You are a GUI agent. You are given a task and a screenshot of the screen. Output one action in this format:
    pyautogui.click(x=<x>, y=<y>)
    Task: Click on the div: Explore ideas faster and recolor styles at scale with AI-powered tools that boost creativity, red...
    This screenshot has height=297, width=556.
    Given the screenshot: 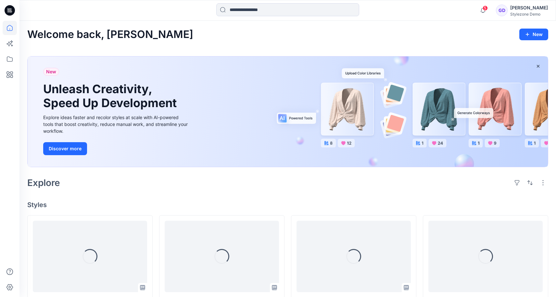 What is the action you would take?
    pyautogui.click(x=116, y=124)
    